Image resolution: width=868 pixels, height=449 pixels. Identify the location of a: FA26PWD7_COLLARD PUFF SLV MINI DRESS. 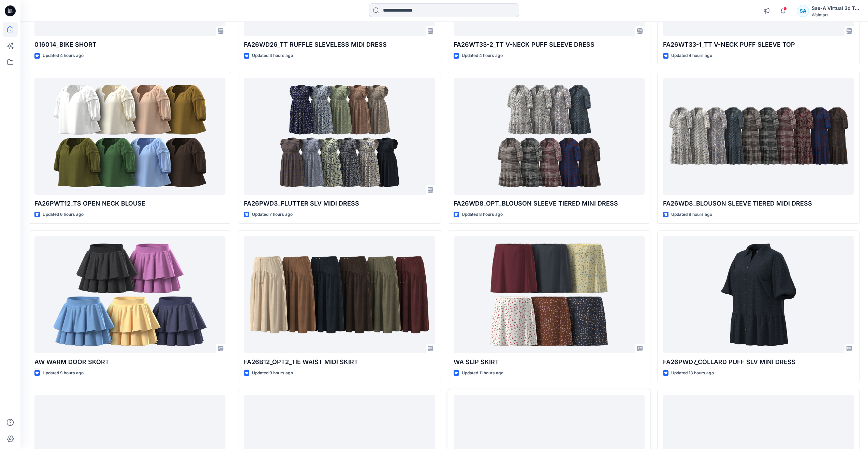
(759, 294).